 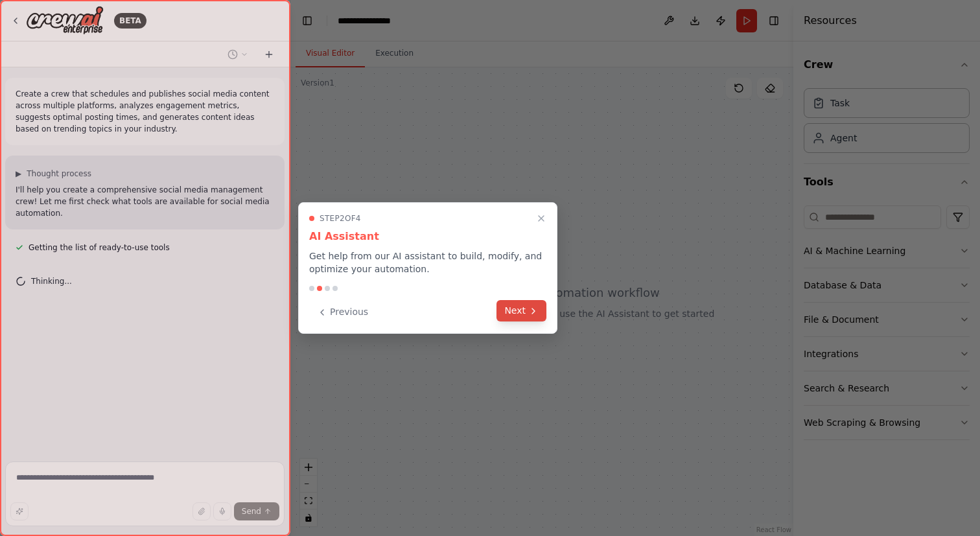 I want to click on button: Next, so click(x=521, y=311).